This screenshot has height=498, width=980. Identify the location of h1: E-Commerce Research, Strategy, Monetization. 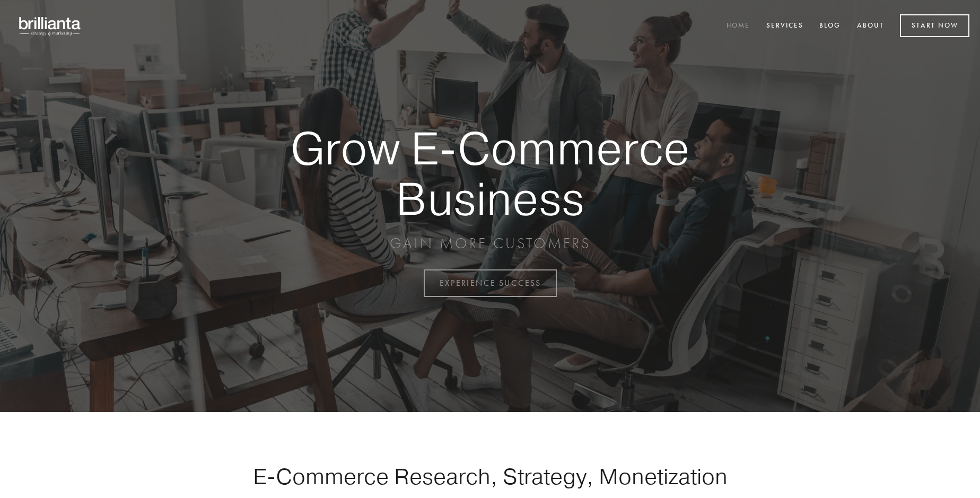
(490, 476).